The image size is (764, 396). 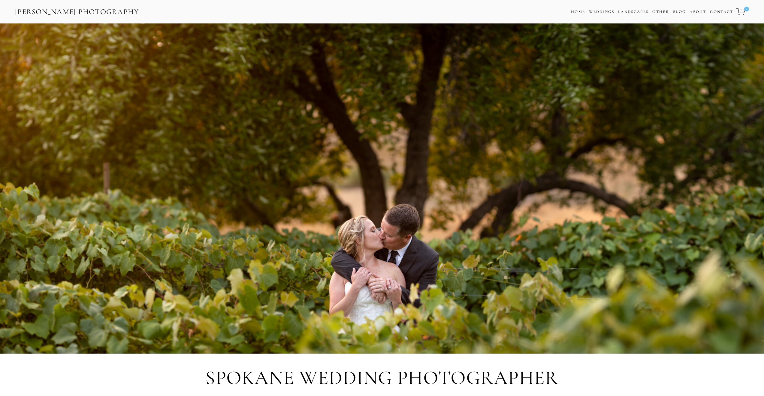 What do you see at coordinates (661, 12) in the screenshot?
I see `a: Other` at bounding box center [661, 12].